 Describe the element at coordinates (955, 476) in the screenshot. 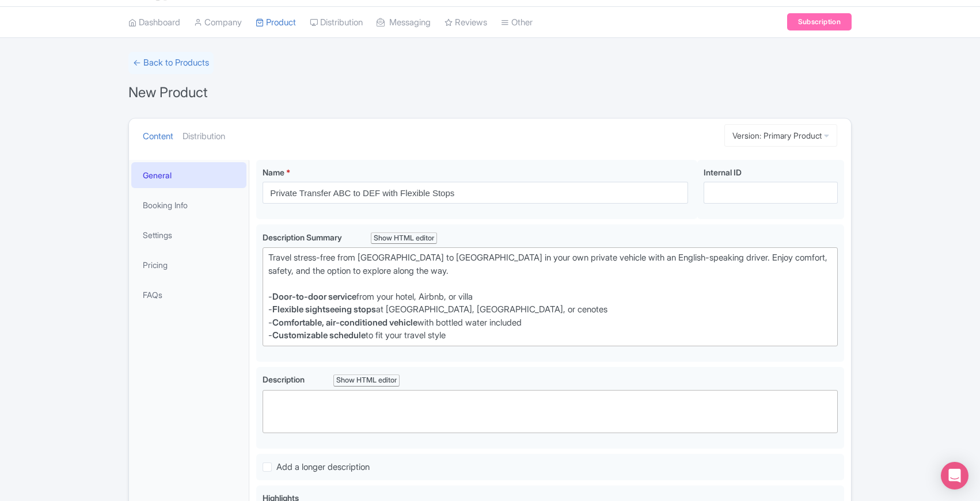

I see `div: Open Intercom Messenger` at that location.